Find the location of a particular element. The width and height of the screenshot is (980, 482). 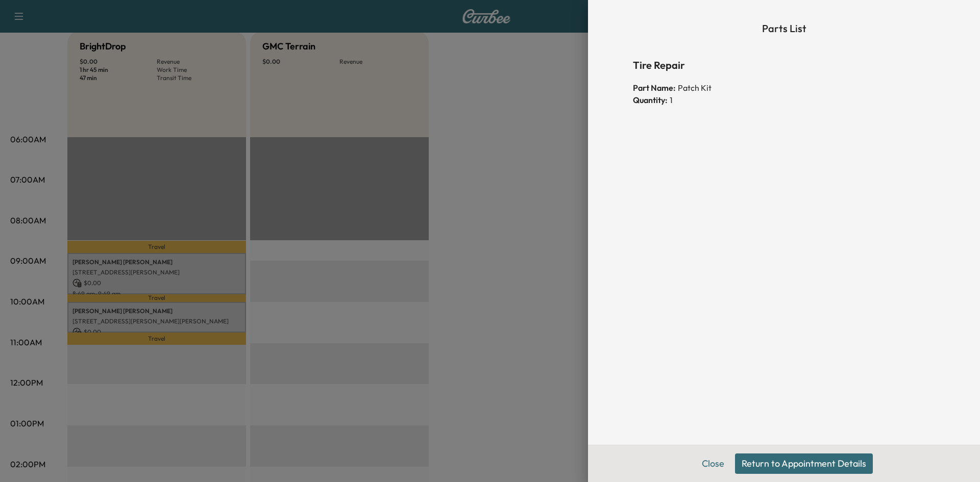

span: Part Name: is located at coordinates (654, 88).